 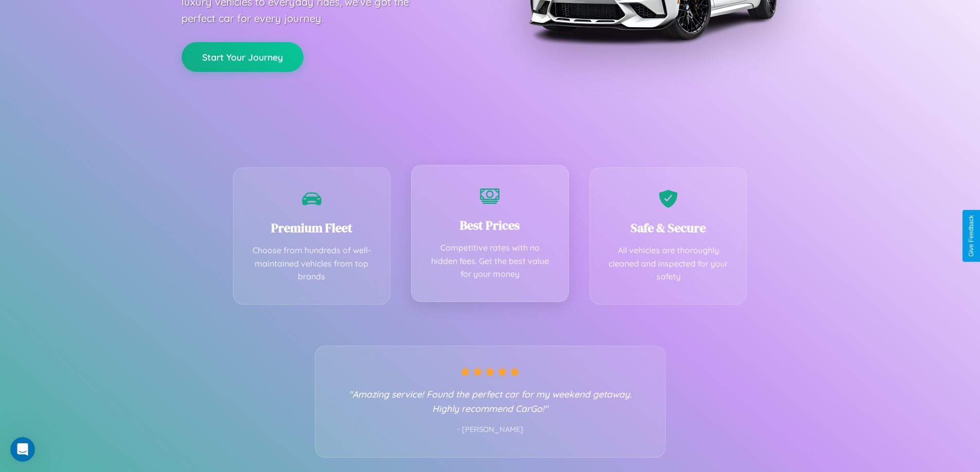 What do you see at coordinates (312, 227) in the screenshot?
I see `h3: Premium Fleet` at bounding box center [312, 227].